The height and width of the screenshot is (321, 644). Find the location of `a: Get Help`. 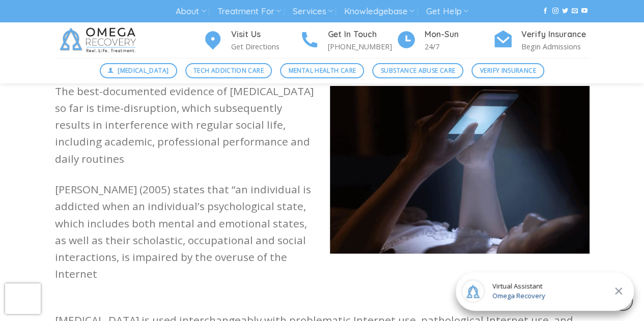

a: Get Help is located at coordinates (447, 11).